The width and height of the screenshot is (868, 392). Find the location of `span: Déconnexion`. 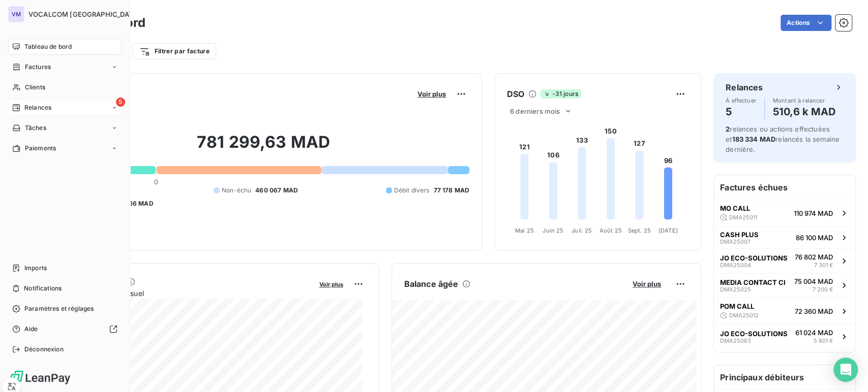

span: Déconnexion is located at coordinates (43, 349).